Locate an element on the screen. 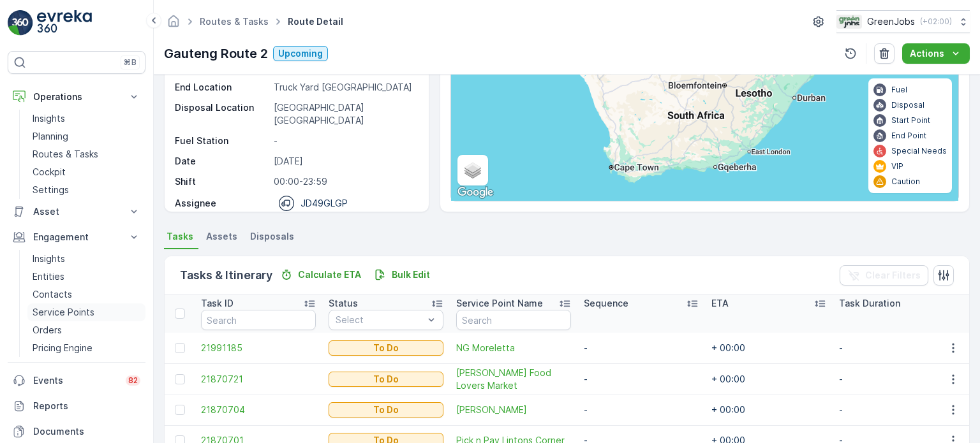 Image resolution: width=980 pixels, height=443 pixels. button: To Do is located at coordinates (386, 348).